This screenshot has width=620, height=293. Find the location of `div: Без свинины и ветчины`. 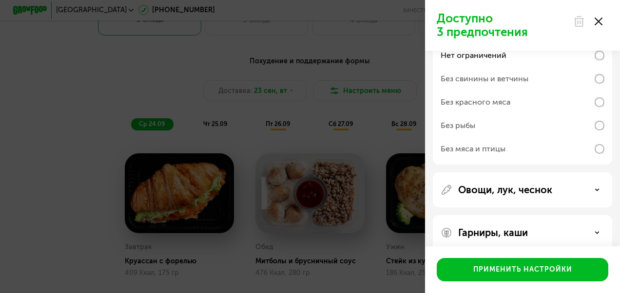

div: Без свинины и ветчины is located at coordinates (484, 79).